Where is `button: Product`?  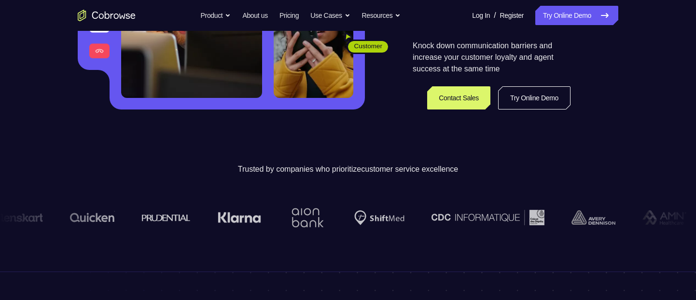 button: Product is located at coordinates (216, 15).